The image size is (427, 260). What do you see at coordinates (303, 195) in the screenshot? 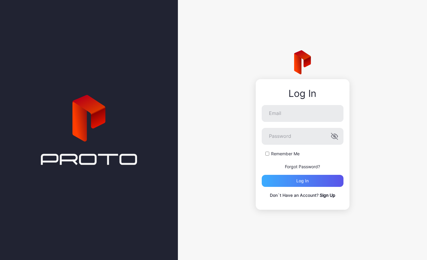
I see `p: Don`t Have an Account?` at bounding box center [303, 195].